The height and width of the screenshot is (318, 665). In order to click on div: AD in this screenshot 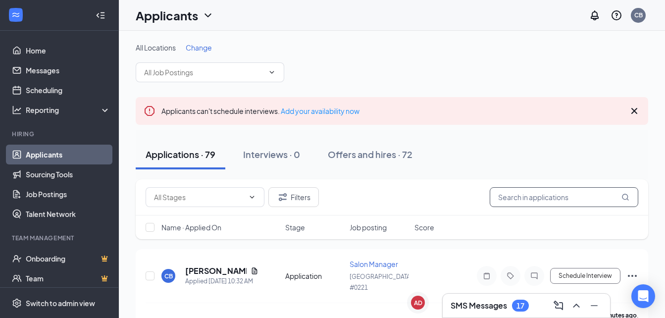, I will do `click(418, 302)`.